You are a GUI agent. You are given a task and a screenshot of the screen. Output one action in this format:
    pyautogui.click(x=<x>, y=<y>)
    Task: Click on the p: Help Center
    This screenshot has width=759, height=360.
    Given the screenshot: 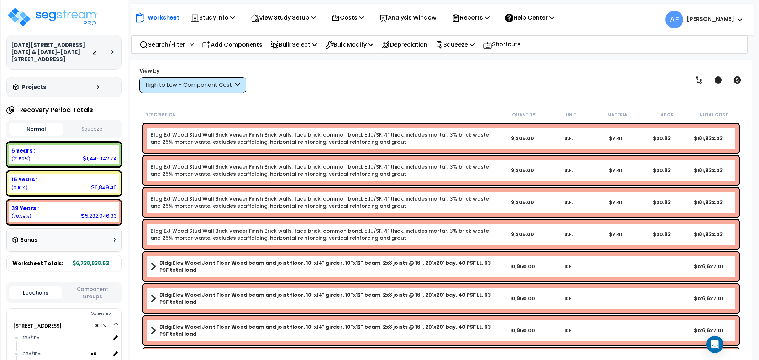 What is the action you would take?
    pyautogui.click(x=529, y=17)
    